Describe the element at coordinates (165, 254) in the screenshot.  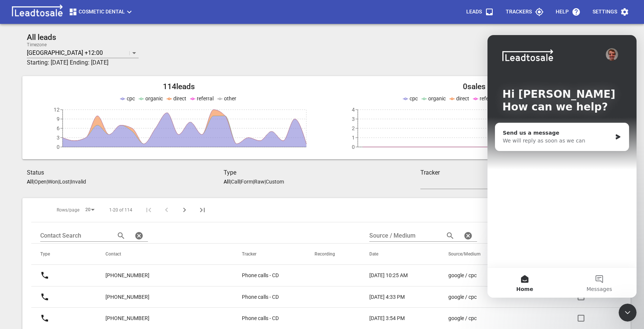
I see `th: Contact` at that location.